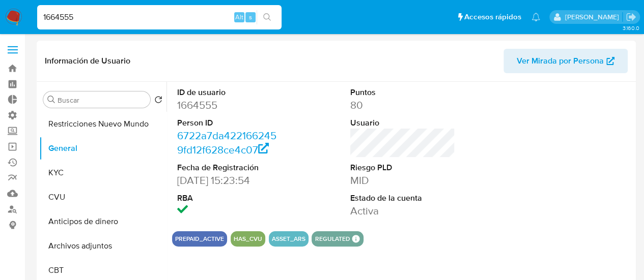 This screenshot has width=644, height=280. I want to click on dt: RBA, so click(230, 198).